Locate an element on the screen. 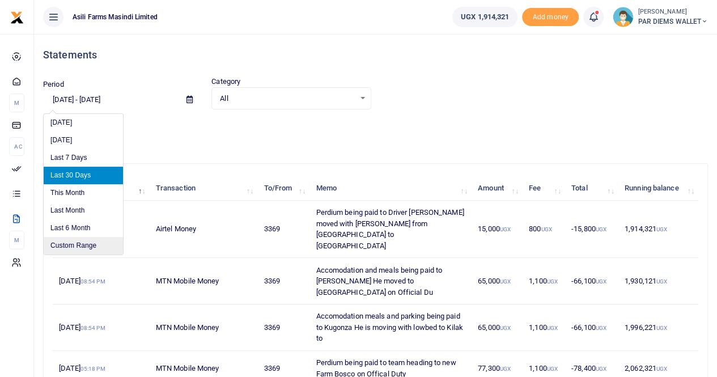  a: Add money is located at coordinates (550, 16).